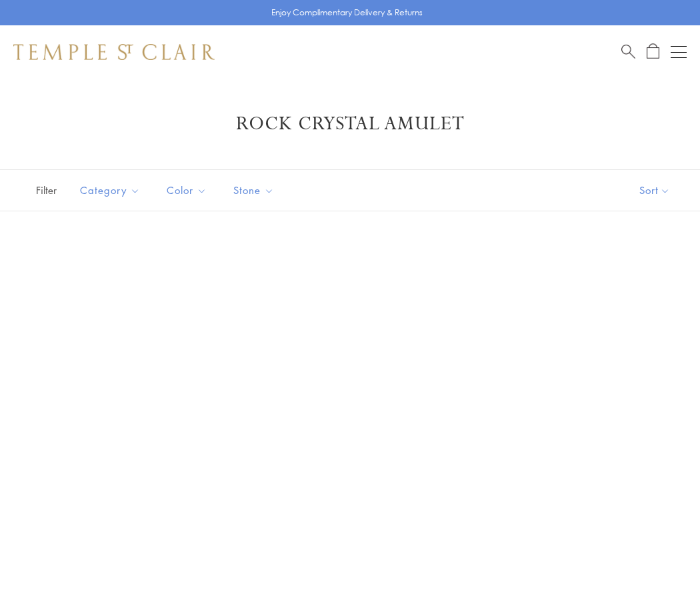  What do you see at coordinates (350, 124) in the screenshot?
I see `h1: Rock Crystal Amulet` at bounding box center [350, 124].